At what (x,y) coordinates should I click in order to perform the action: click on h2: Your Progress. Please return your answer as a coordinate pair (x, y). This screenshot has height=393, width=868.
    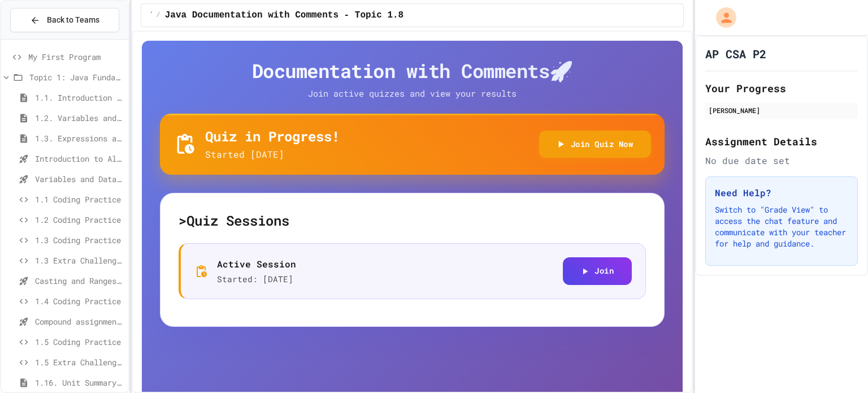
    Looking at the image, I should click on (781, 88).